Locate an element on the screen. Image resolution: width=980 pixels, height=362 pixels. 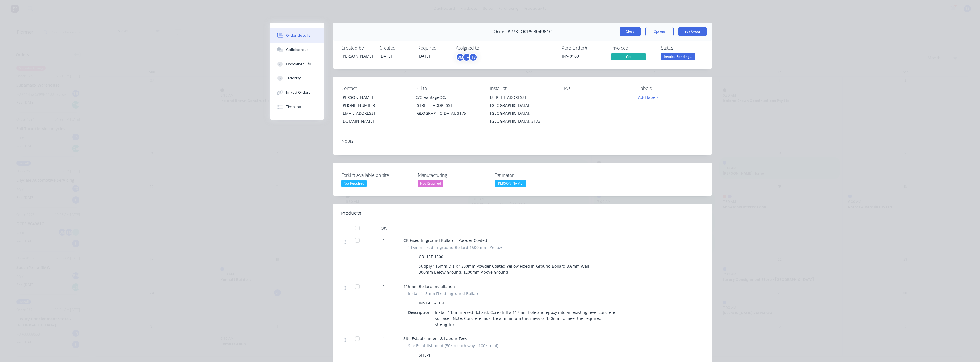
div: Install 115mm Fixed Bollard: Core drill a 117mm hole and epoxy into an existing level concrete su... is located at coordinates (527, 318).